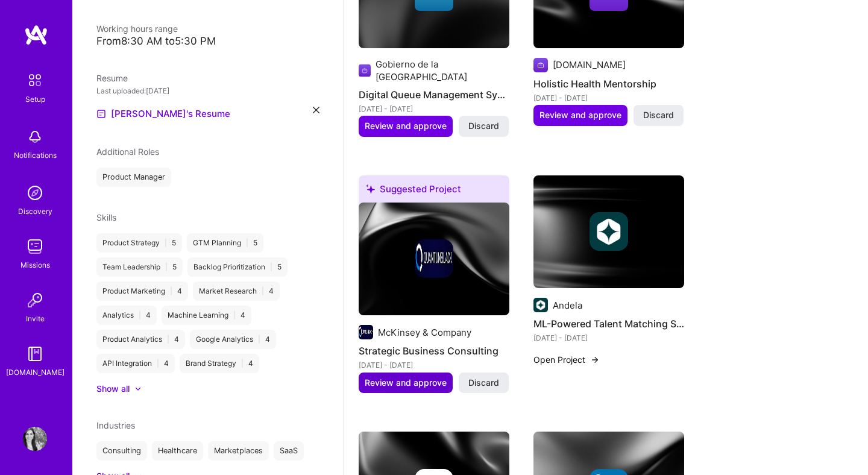 The width and height of the screenshot is (868, 475). I want to click on img: Resume, so click(101, 114).